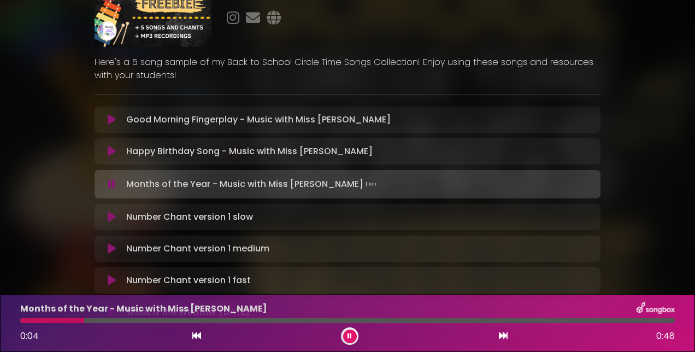 The image size is (695, 352). What do you see at coordinates (30, 336) in the screenshot?
I see `span: 0:04` at bounding box center [30, 336].